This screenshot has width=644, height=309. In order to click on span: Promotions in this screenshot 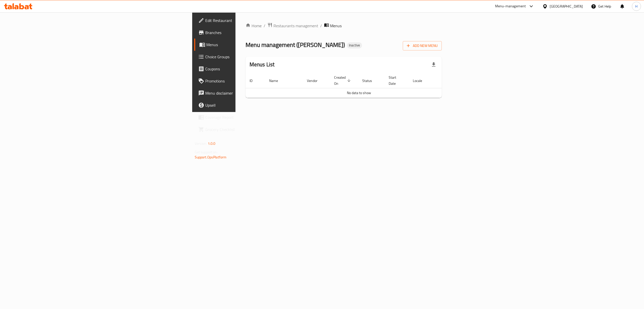, I will do `click(251, 81)`.